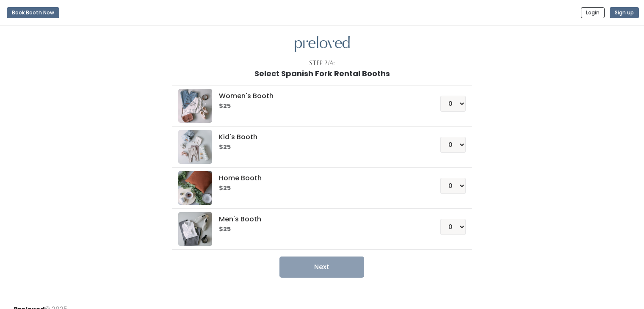  What do you see at coordinates (320, 219) in the screenshot?
I see `h5: Men's Booth` at bounding box center [320, 219].